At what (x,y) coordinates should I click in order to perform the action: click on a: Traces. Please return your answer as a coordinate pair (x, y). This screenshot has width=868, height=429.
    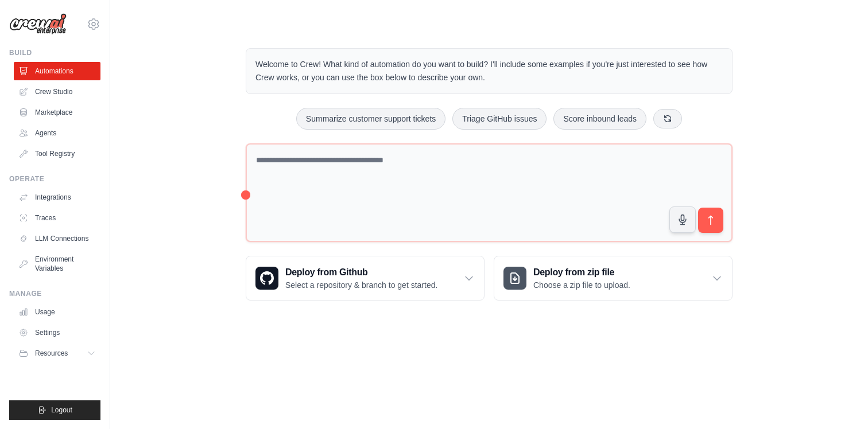
    Looking at the image, I should click on (57, 218).